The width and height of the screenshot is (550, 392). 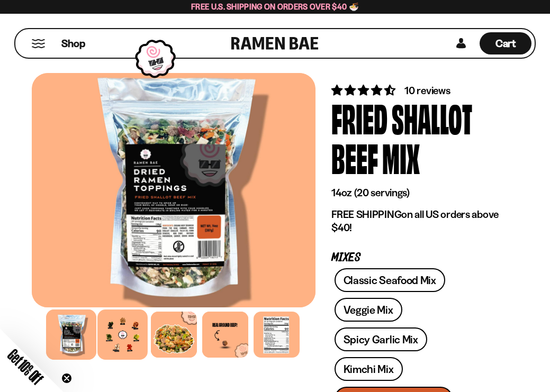 What do you see at coordinates (380, 339) in the screenshot?
I see `a: Spicy Garlic Mix` at bounding box center [380, 339].